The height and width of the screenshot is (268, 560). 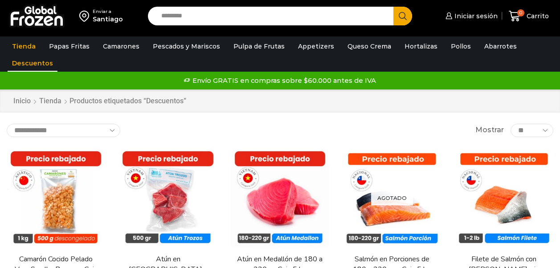 I want to click on div: Enviar a, so click(x=108, y=12).